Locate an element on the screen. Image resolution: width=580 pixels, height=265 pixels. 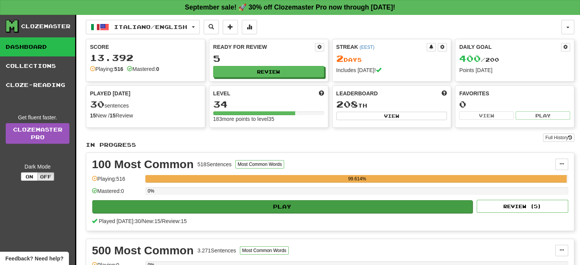
button: Add sentence to collection is located at coordinates (230, 27).